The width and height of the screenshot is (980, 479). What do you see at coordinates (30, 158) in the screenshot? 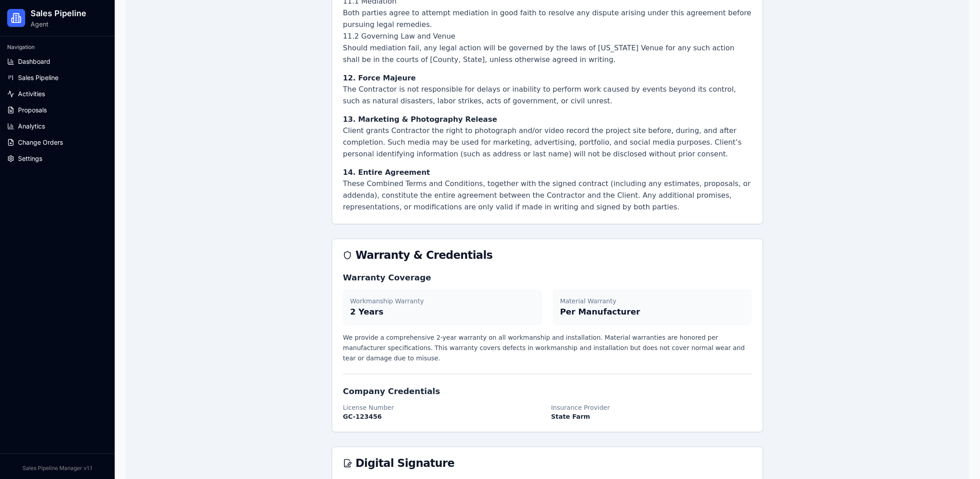
I see `span: Settings` at bounding box center [30, 158].